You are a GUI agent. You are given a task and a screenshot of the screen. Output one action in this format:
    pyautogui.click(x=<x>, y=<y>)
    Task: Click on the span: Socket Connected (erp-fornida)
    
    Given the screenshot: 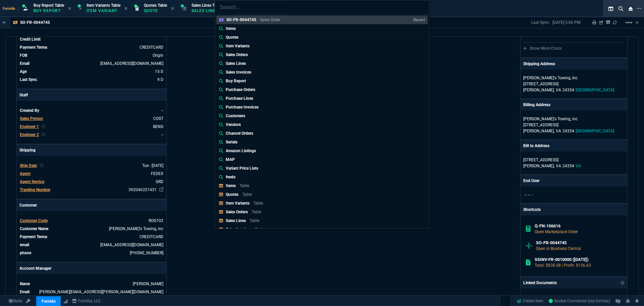 What is the action you would take?
    pyautogui.click(x=580, y=301)
    